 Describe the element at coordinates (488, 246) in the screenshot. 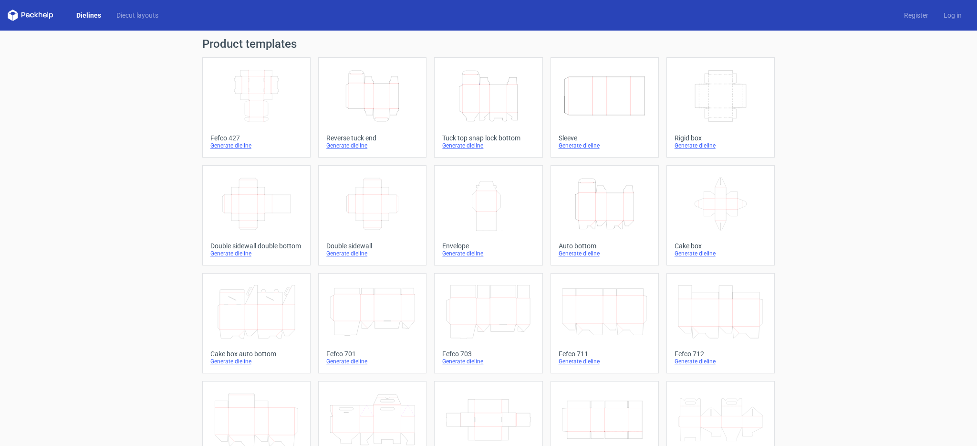

I see `div: Envelope` at that location.